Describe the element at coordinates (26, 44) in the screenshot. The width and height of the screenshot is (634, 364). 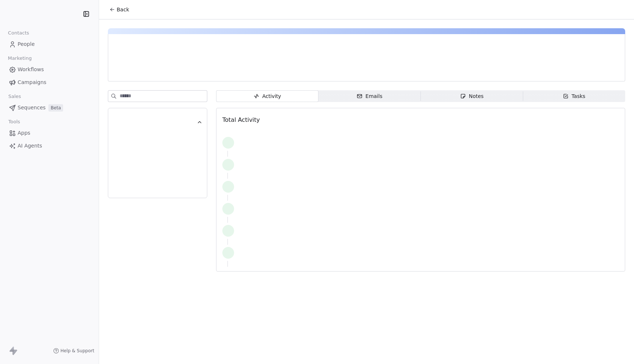
I see `span: People` at that location.